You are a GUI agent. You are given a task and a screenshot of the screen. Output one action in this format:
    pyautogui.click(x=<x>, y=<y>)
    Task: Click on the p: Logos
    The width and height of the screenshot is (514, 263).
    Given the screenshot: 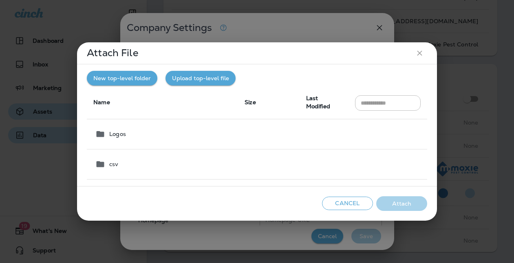 What is the action you would take?
    pyautogui.click(x=117, y=134)
    